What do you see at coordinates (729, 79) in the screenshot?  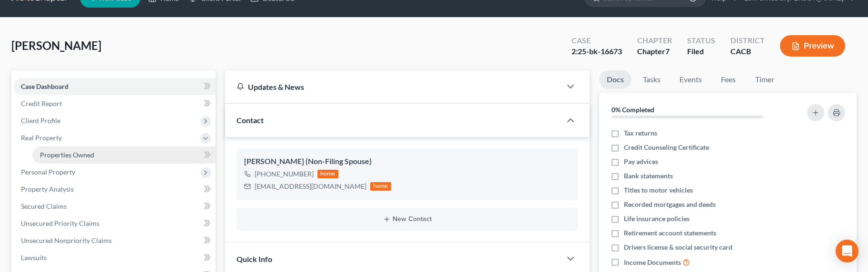 I see `a: Fees` at bounding box center [729, 79].